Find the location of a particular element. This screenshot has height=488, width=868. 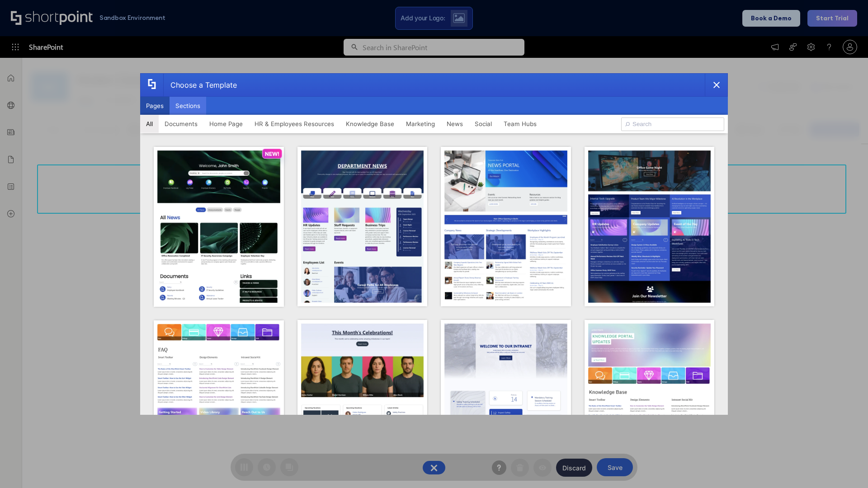

button: HR & Employees Resources is located at coordinates (294, 123).